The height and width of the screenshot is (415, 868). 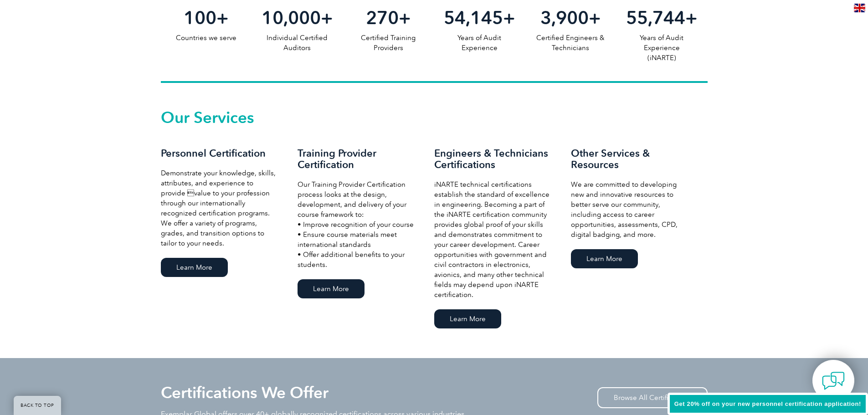 What do you see at coordinates (768, 403) in the screenshot?
I see `span: Get 20% off on your new personnel certification application!` at bounding box center [768, 403].